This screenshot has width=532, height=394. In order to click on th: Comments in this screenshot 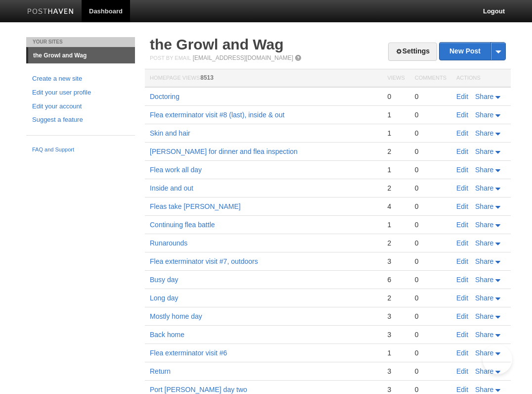, I will do `click(430, 78)`.